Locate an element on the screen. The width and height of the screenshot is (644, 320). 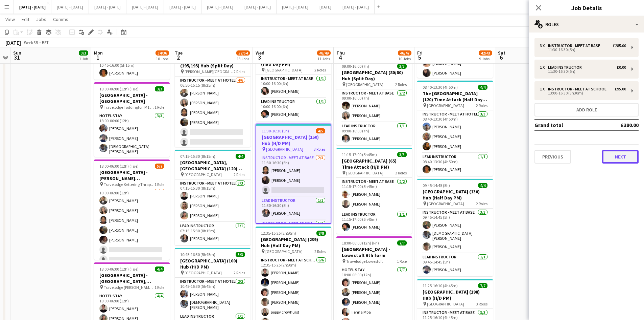
span: 11:25-16:10 (4h45m) is located at coordinates (440, 286).